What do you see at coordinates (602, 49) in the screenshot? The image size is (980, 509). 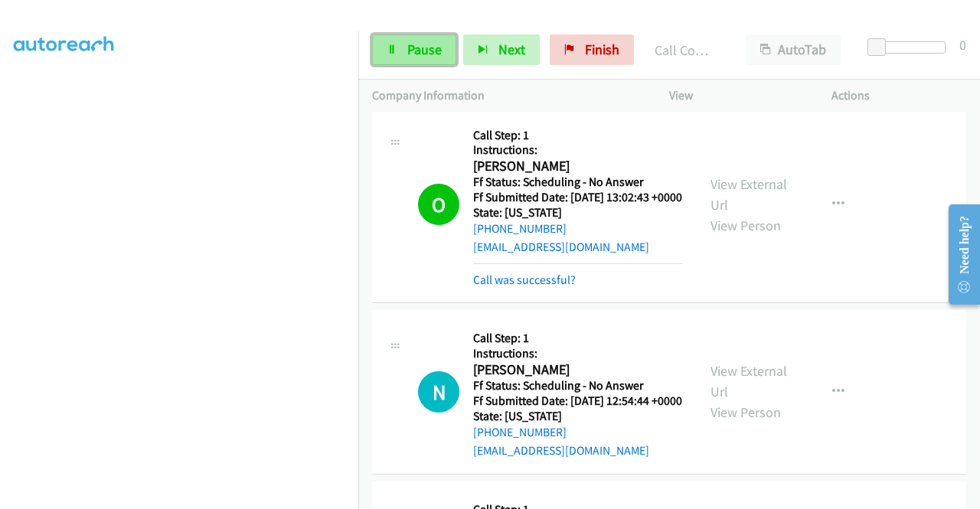 I see `span: Finish` at bounding box center [602, 49].